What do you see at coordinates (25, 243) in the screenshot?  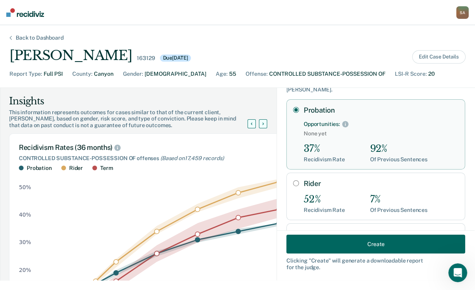 I see `text: 30%` at bounding box center [25, 243].